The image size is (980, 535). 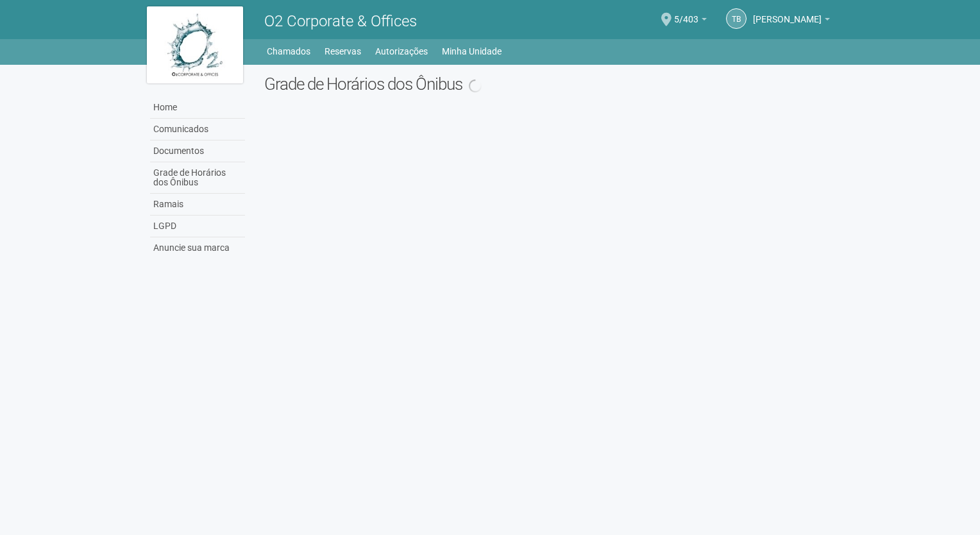 I want to click on span: Tatiana Buxbaum Grecco, so click(x=787, y=13).